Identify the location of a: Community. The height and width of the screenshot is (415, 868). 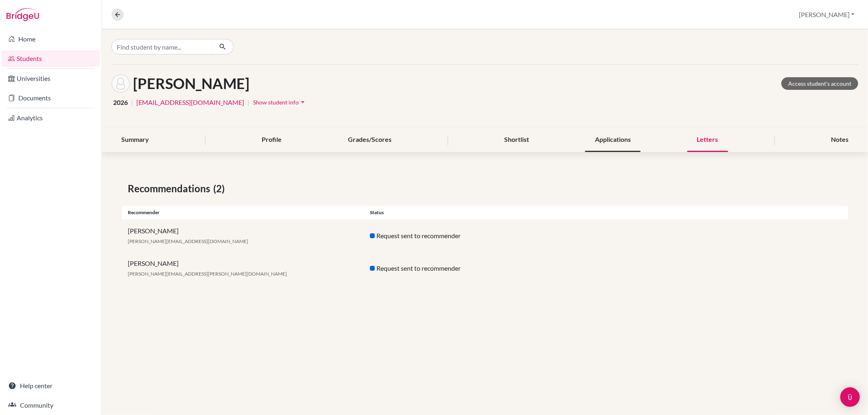
(50, 406).